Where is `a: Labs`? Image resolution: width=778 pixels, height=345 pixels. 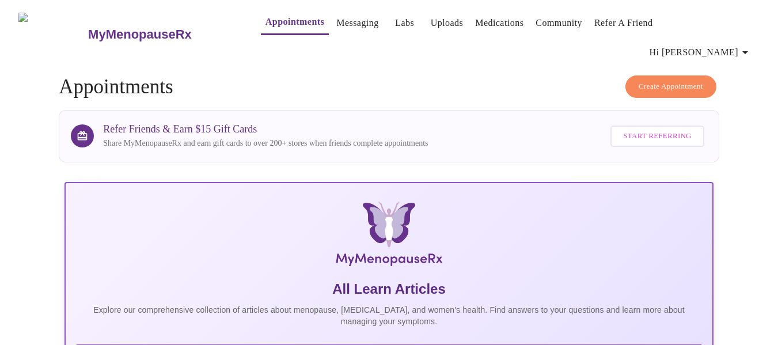
a: Labs is located at coordinates (405, 23).